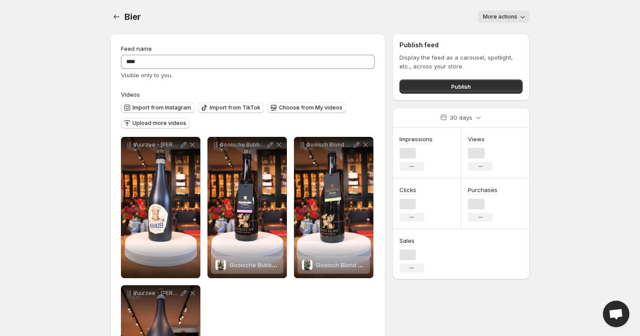 The height and width of the screenshot is (336, 640). Describe the element at coordinates (146, 75) in the screenshot. I see `span: Visible only to you.` at that location.